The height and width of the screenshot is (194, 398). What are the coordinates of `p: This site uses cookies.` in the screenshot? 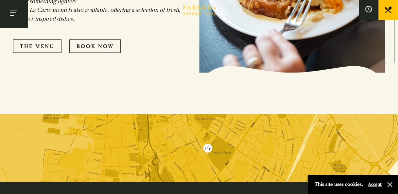 It's located at (339, 184).